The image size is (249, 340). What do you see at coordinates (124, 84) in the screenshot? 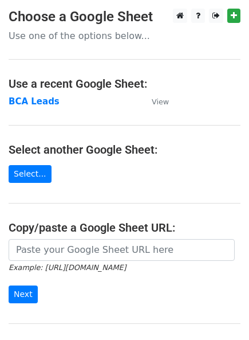
I see `h4: Use a recent Google Sheet:` at bounding box center [124, 84].